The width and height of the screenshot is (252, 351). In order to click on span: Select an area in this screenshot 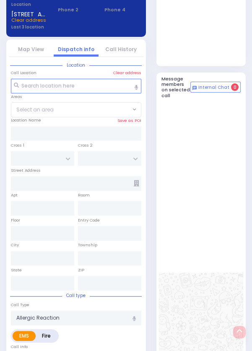, I will do `click(35, 110)`.